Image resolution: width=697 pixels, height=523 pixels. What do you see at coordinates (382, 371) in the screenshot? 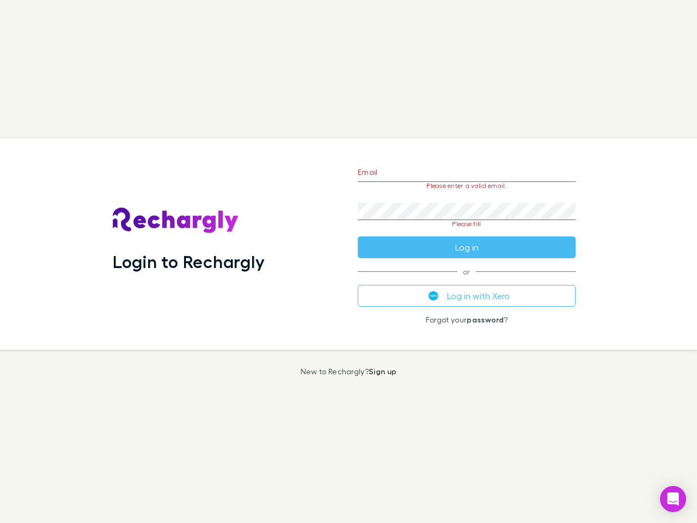
I see `a: Sign up` at bounding box center [382, 371].